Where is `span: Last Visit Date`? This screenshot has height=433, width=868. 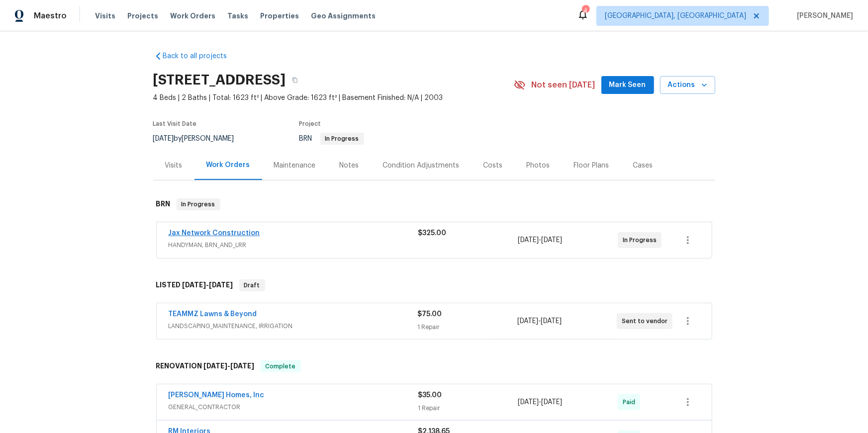
span: Last Visit Date is located at coordinates (175, 124).